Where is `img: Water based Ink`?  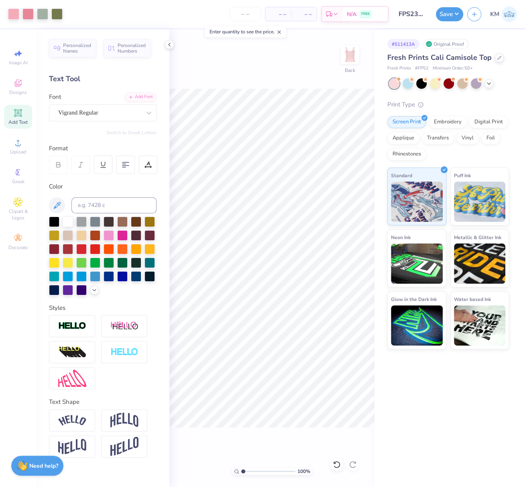 img: Water based Ink is located at coordinates (480, 325).